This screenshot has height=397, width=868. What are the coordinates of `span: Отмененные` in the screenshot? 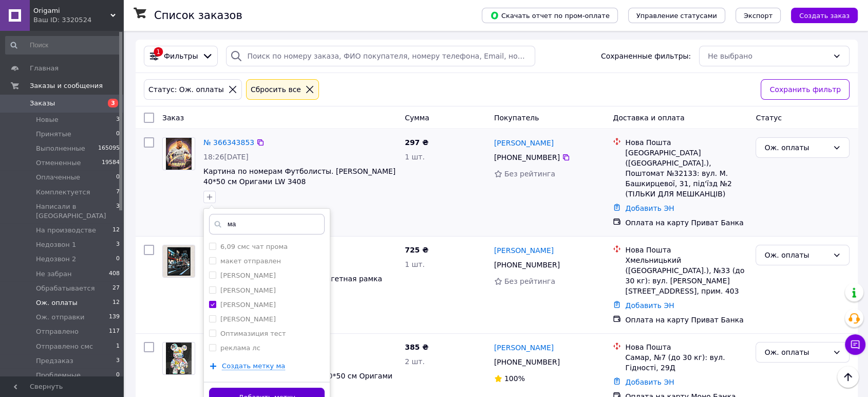 It's located at (58, 163).